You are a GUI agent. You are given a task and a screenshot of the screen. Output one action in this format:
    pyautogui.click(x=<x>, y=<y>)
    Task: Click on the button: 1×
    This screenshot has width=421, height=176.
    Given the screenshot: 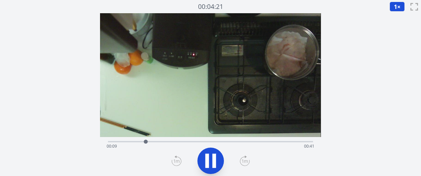 What is the action you would take?
    pyautogui.click(x=397, y=7)
    